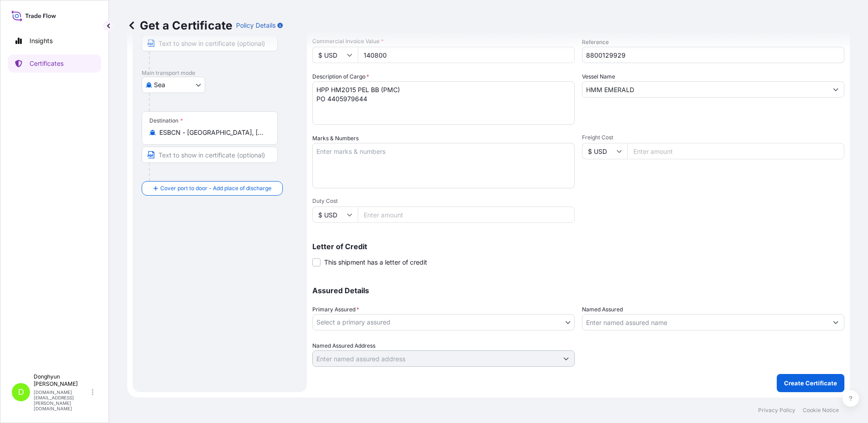  Describe the element at coordinates (705, 322) in the screenshot. I see `input: Assured Name` at that location.